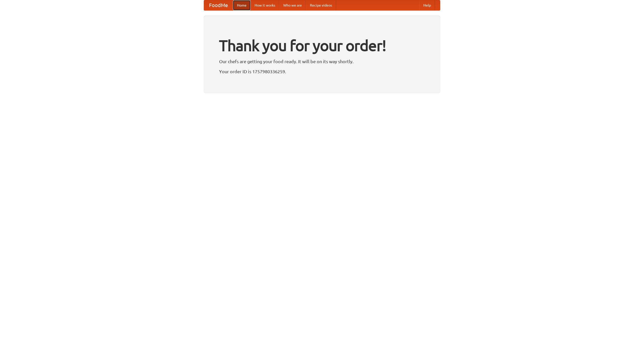 The height and width of the screenshot is (356, 644). What do you see at coordinates (322, 61) in the screenshot?
I see `p: Our chefs are getting your food ready. It will be on its way shortly.` at bounding box center [322, 61].